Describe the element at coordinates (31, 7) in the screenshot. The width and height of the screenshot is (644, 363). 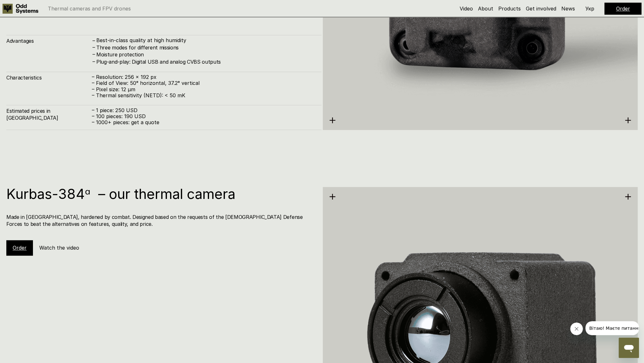
I see `span: Вітаю! Маєте питання?` at that location.